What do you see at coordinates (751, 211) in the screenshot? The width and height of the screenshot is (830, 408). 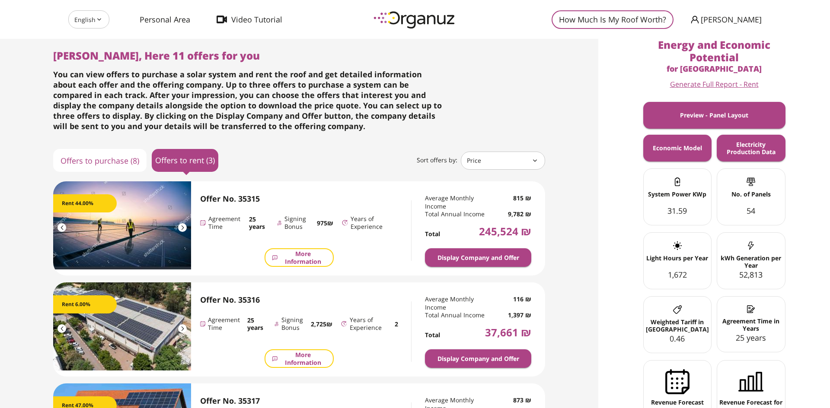 I see `span: 54` at bounding box center [751, 211].